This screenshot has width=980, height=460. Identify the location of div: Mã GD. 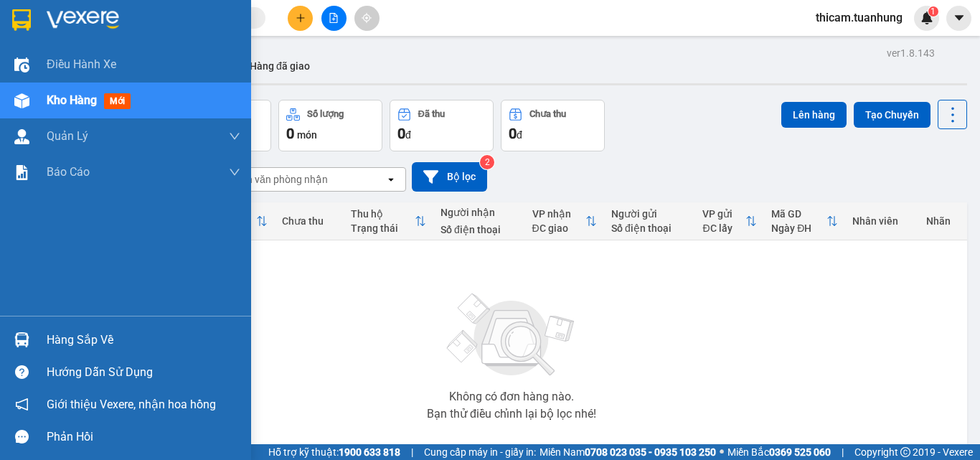
(799, 214).